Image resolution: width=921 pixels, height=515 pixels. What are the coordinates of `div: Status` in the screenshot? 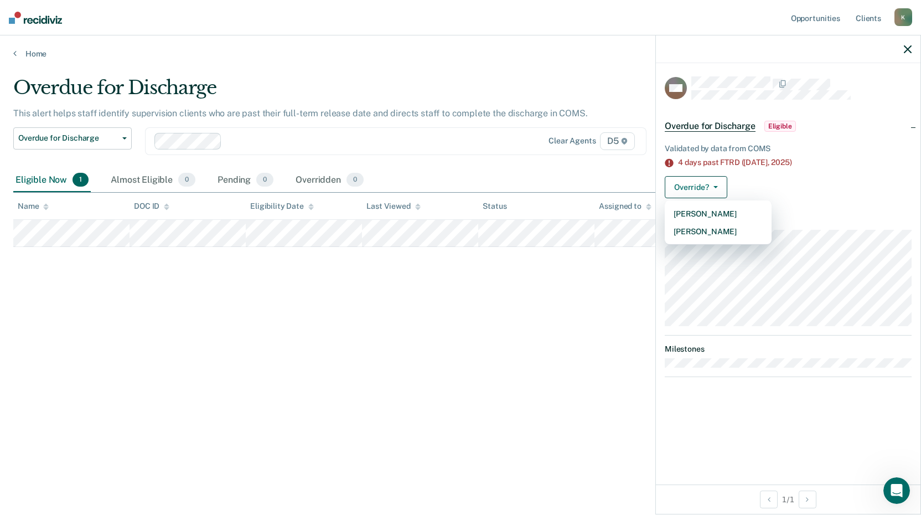 It's located at (494, 206).